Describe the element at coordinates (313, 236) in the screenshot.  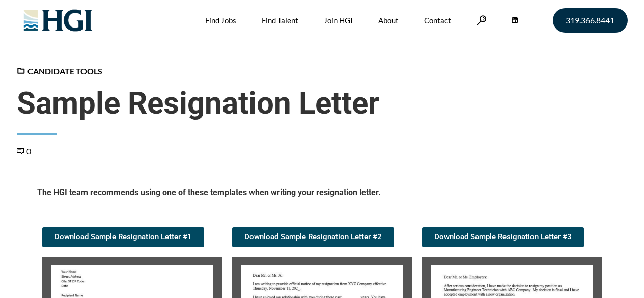
I see `a: Download Sample Resignation Letter #2` at that location.